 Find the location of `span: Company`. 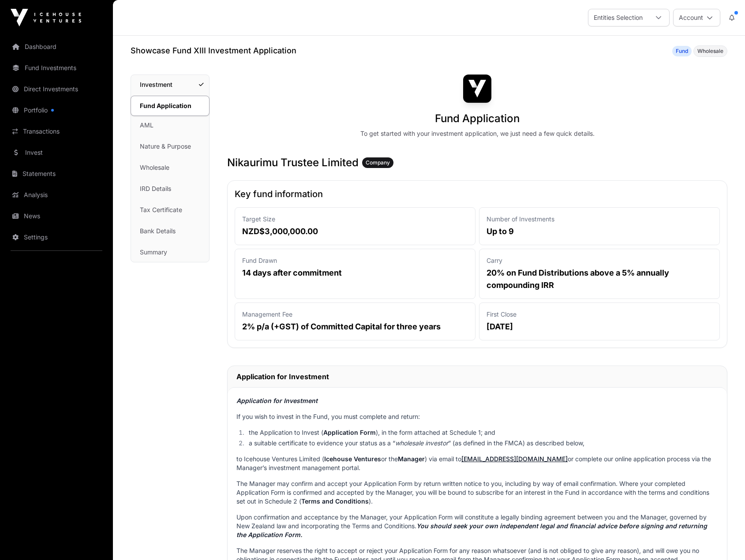

span: Company is located at coordinates (377, 163).